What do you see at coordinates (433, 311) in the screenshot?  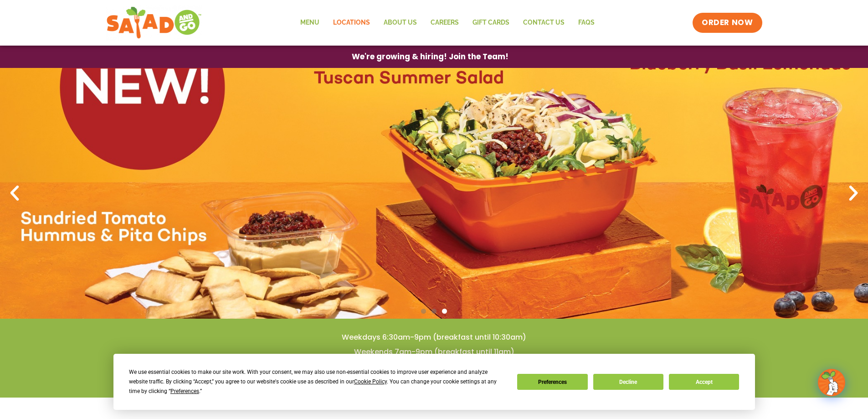 I see `span: Go to slide 2` at bounding box center [433, 311].